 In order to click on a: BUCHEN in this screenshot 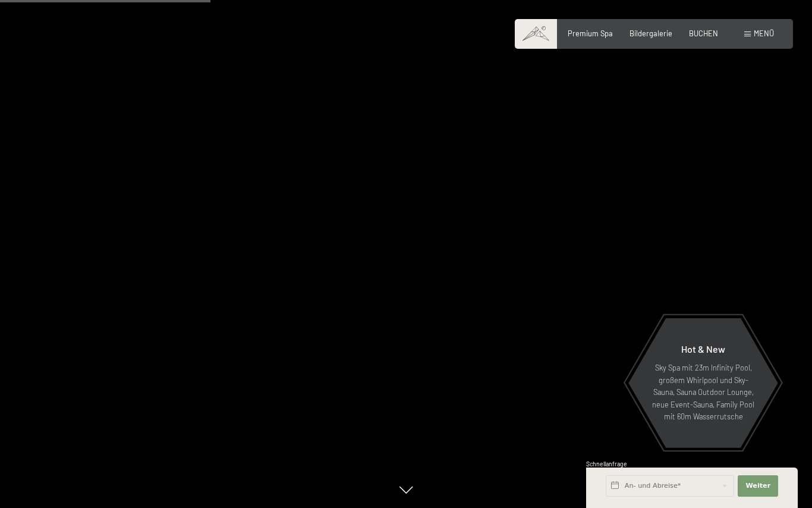, I will do `click(703, 33)`.